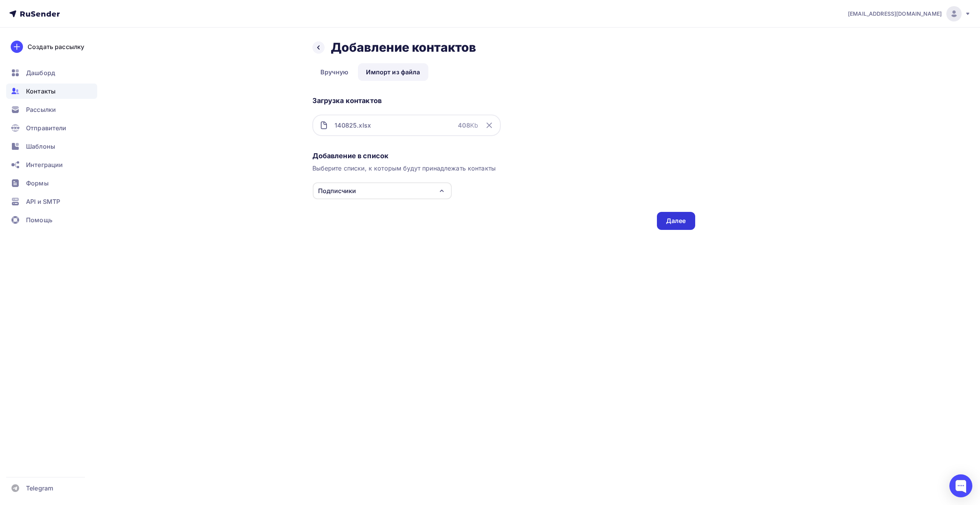 The width and height of the screenshot is (980, 505). Describe the element at coordinates (504, 100) in the screenshot. I see `div: Загрузка контактов` at that location.